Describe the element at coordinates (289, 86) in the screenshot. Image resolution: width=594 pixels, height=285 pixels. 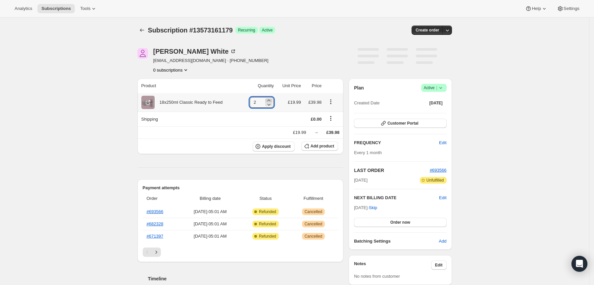
I see `th: Unit Price` at that location.